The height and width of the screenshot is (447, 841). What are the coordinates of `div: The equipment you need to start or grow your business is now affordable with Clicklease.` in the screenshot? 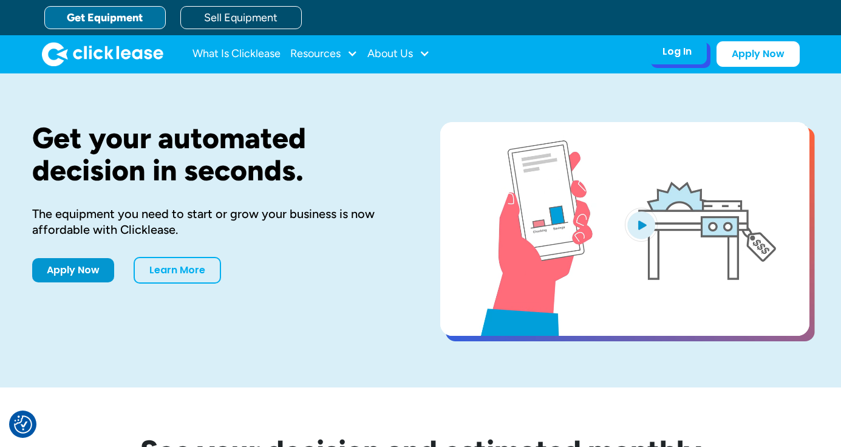 It's located at (217, 222).